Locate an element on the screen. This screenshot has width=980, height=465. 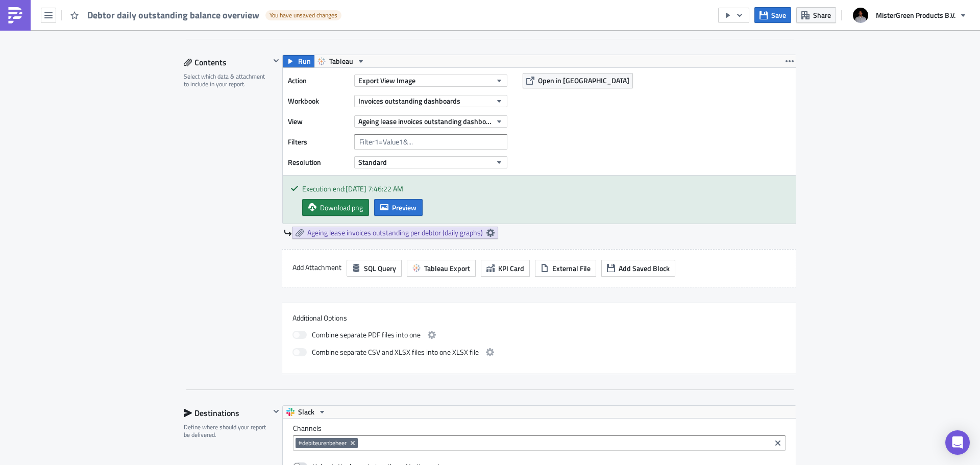
span: #debiteurenbeheer is located at coordinates (323, 443).